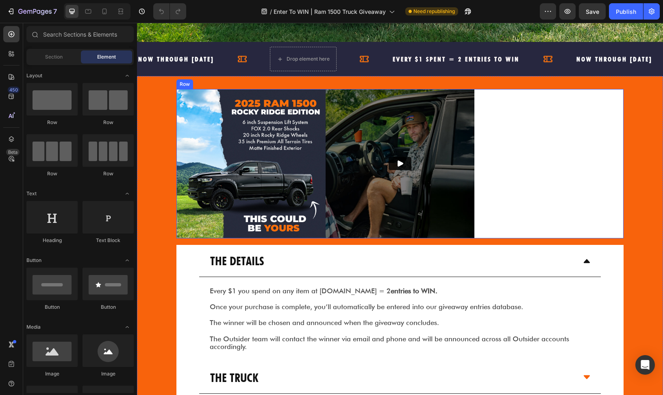 The width and height of the screenshot is (663, 395). What do you see at coordinates (32, 11) in the screenshot?
I see `button: 7` at bounding box center [32, 11].